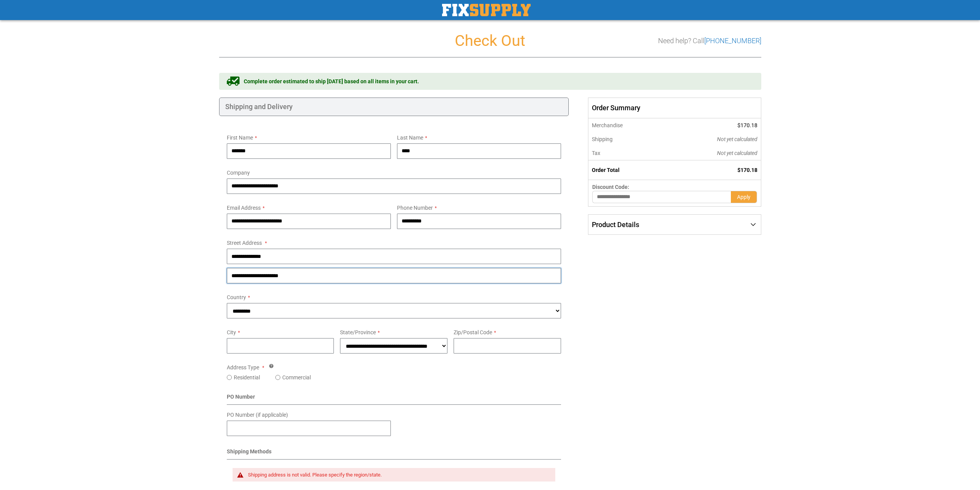 This screenshot has height=490, width=980. What do you see at coordinates (394, 399) in the screenshot?
I see `div: PO Number` at bounding box center [394, 399].